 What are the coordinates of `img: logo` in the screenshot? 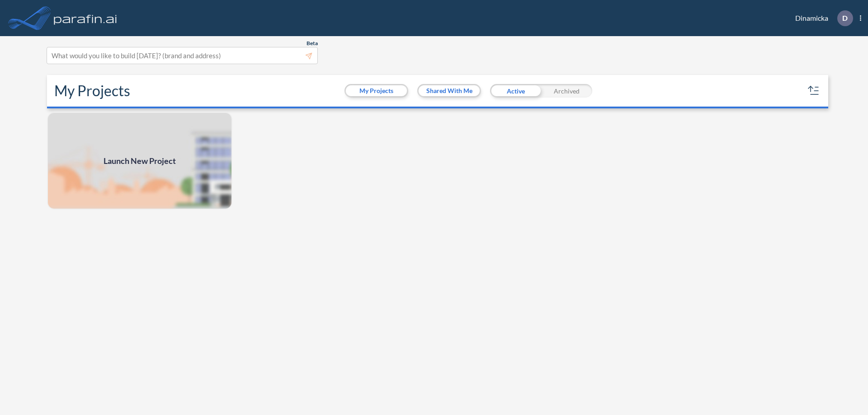 It's located at (85, 18).